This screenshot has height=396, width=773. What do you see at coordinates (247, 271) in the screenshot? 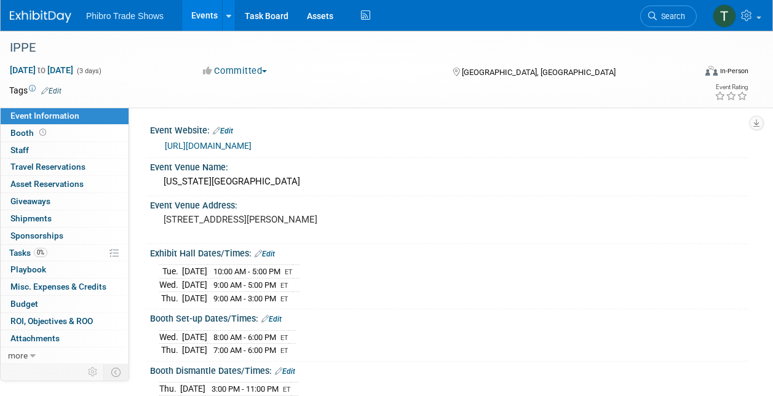
I see `span: 10:00 AM - 5:00 PM` at bounding box center [247, 271].